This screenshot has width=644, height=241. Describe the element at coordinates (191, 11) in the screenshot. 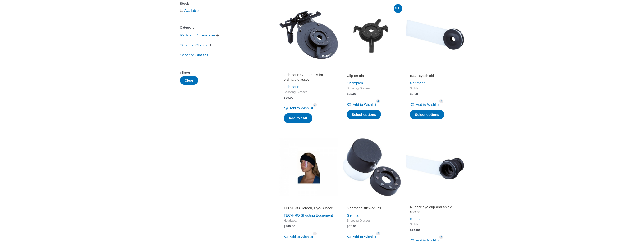

I see `a: Available` at that location.